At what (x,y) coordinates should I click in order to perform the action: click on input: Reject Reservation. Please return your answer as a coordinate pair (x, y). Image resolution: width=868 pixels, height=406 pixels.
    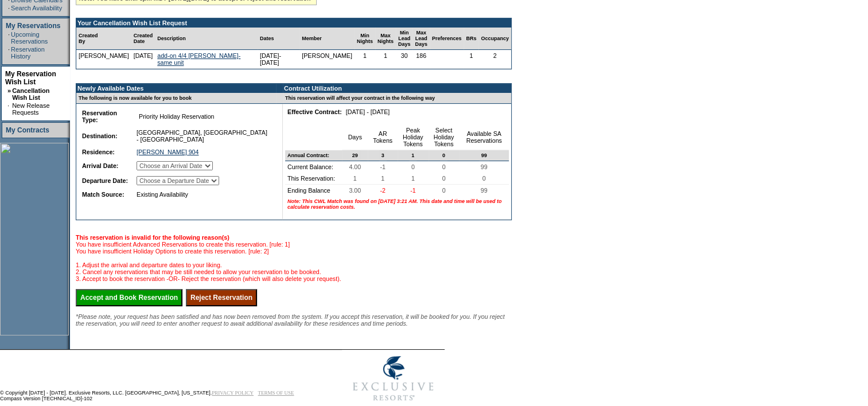
    Looking at the image, I should click on (222, 297).